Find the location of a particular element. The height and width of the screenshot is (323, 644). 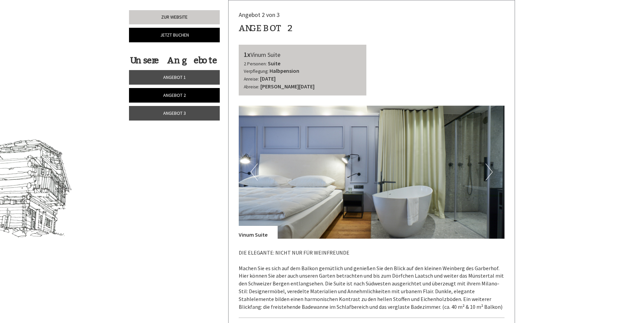

small: 2 Personen: is located at coordinates (255, 64).